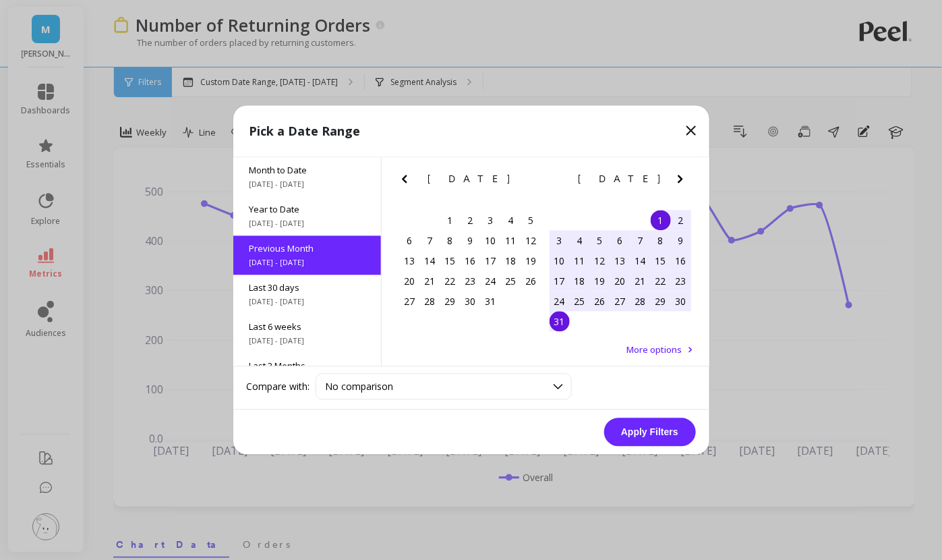 The image size is (942, 560). What do you see at coordinates (491, 221) in the screenshot?
I see `div: Choose Thursday, July 3rd, 2025` at bounding box center [491, 221].